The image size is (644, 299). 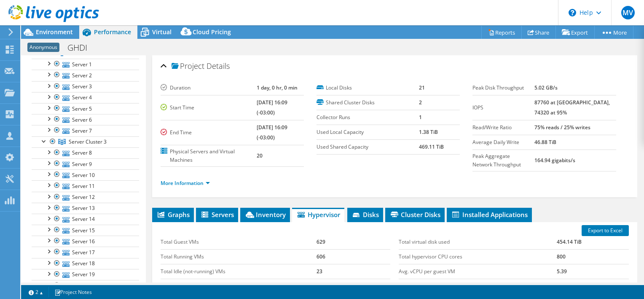 What do you see at coordinates (85, 87) in the screenshot?
I see `a: Server 3` at bounding box center [85, 87].